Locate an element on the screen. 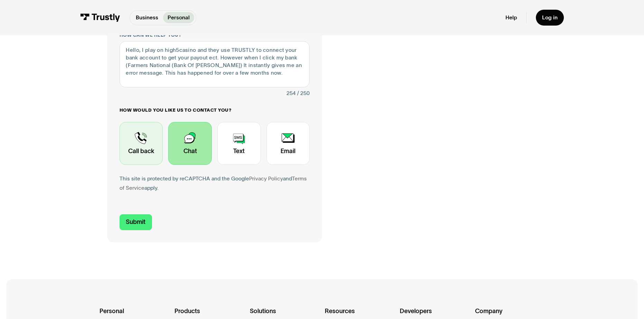 Image resolution: width=644 pixels, height=319 pixels. input: Submit is located at coordinates (136, 222).